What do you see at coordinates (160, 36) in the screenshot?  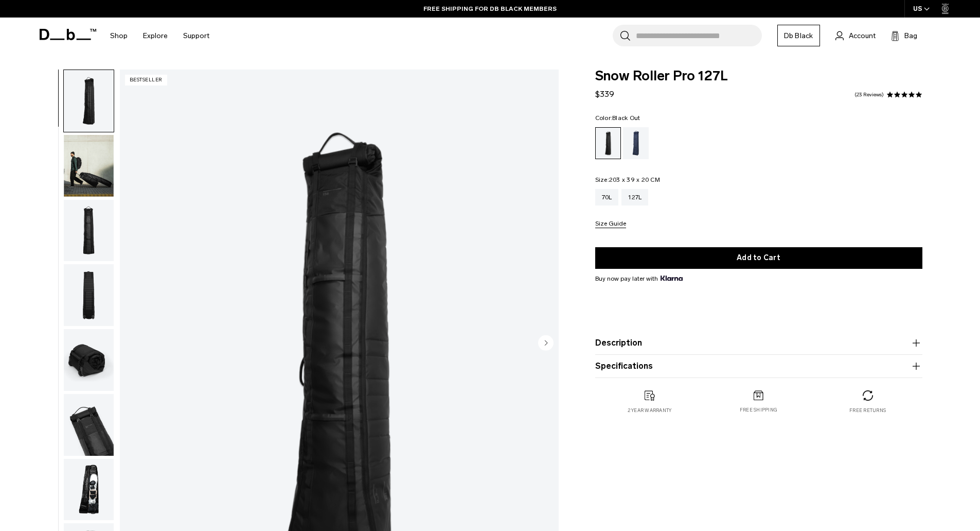 I see `nav: Main Navigation` at bounding box center [160, 36].